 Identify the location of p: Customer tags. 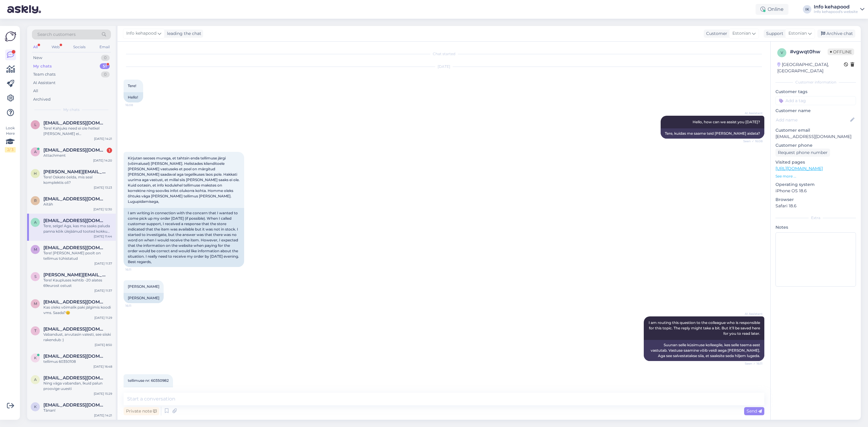
(816, 92).